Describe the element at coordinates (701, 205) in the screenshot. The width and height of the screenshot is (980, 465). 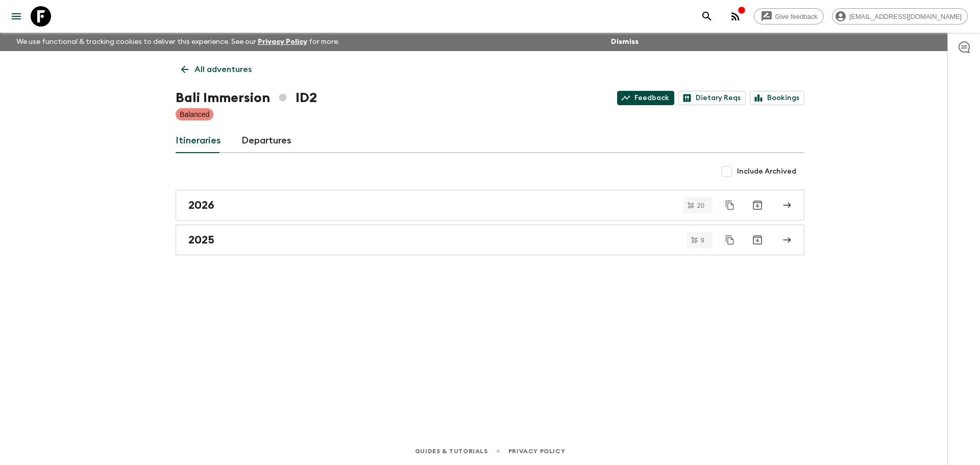
I see `span: 20` at that location.